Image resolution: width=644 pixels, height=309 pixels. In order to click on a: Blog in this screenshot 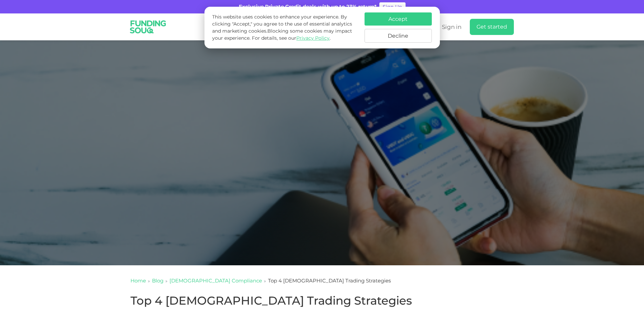, I will do `click(158, 281)`.